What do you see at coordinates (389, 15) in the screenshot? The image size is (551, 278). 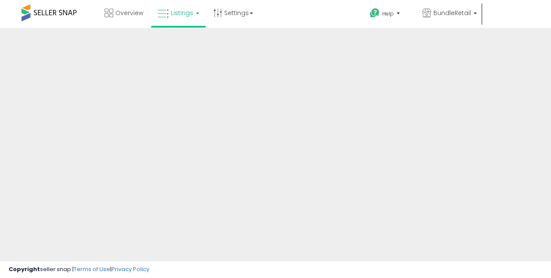 I see `a: Help` at bounding box center [389, 15].